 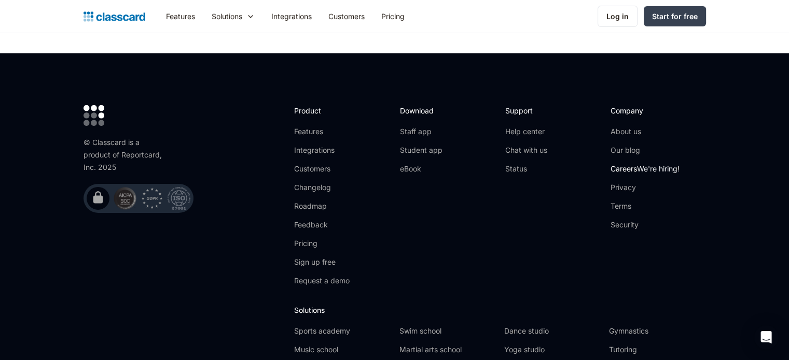 What do you see at coordinates (552, 350) in the screenshot?
I see `a: Yoga studio` at bounding box center [552, 350].